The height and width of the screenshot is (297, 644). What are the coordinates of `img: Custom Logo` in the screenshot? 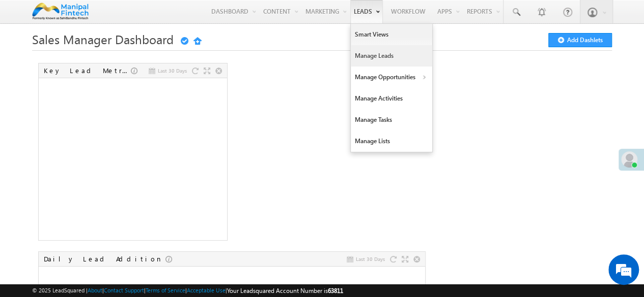 It's located at (60, 11).